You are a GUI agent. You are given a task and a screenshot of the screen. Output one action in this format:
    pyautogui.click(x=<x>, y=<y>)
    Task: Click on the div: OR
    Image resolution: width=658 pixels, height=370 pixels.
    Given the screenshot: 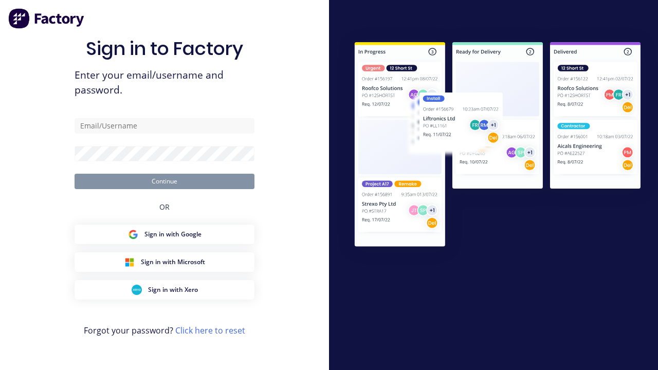 What is the action you would take?
    pyautogui.click(x=165, y=207)
    